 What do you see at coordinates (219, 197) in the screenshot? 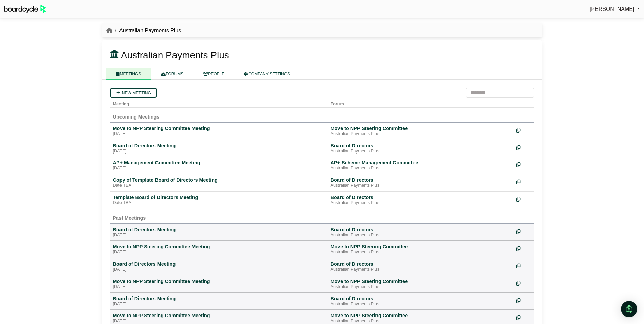
I see `div: Template Board of Directors Meeting` at bounding box center [219, 197].